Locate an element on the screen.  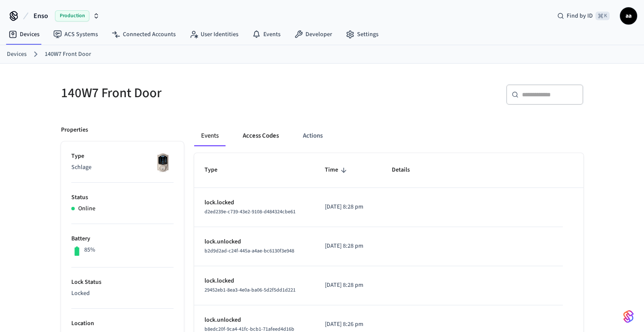
p: Location is located at coordinates (123, 323).